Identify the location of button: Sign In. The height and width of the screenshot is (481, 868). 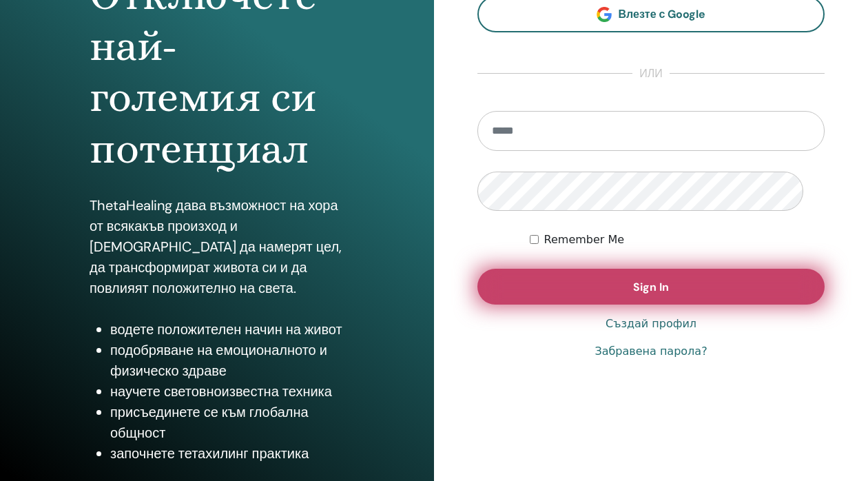
(651, 287).